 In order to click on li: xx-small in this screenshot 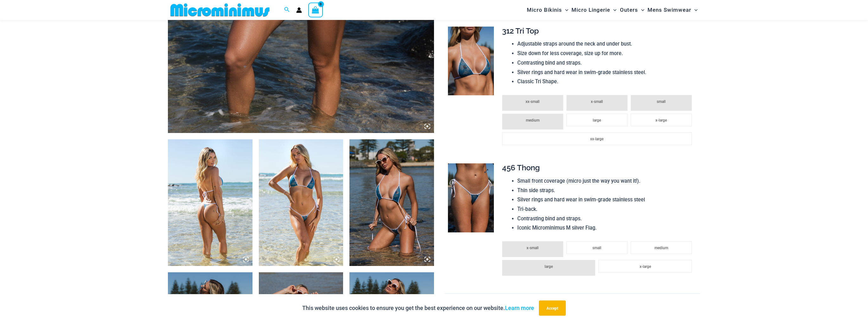, I will do `click(532, 103)`.